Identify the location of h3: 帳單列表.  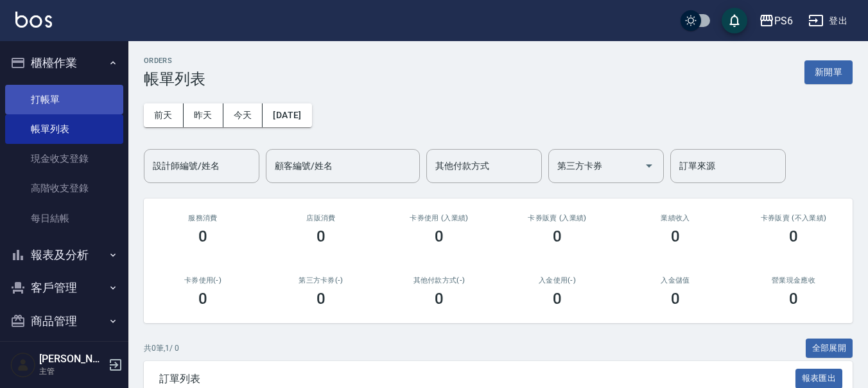
(175, 79).